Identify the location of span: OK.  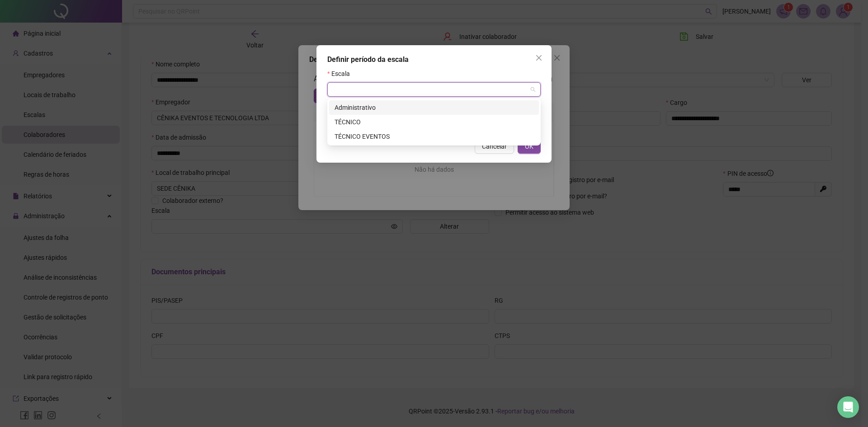
(529, 146).